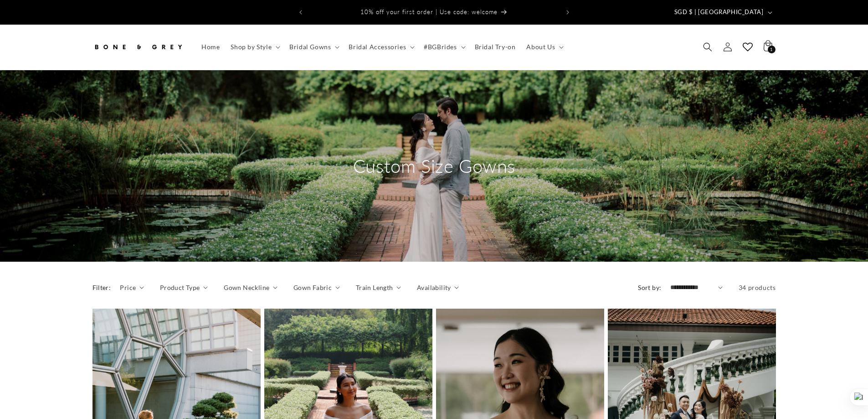 The width and height of the screenshot is (868, 419). I want to click on span: 34 products, so click(758, 287).